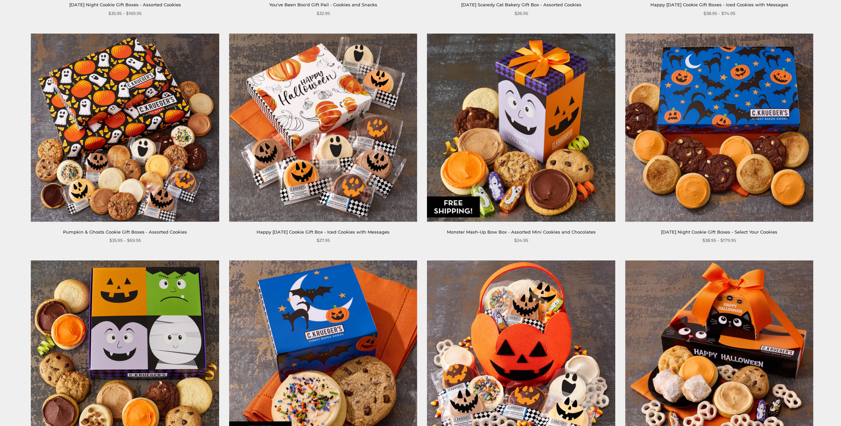  What do you see at coordinates (323, 128) in the screenshot?
I see `a: Happy Halloween Cookie Gift Box - Iced Cookies with Messages` at bounding box center [323, 128].